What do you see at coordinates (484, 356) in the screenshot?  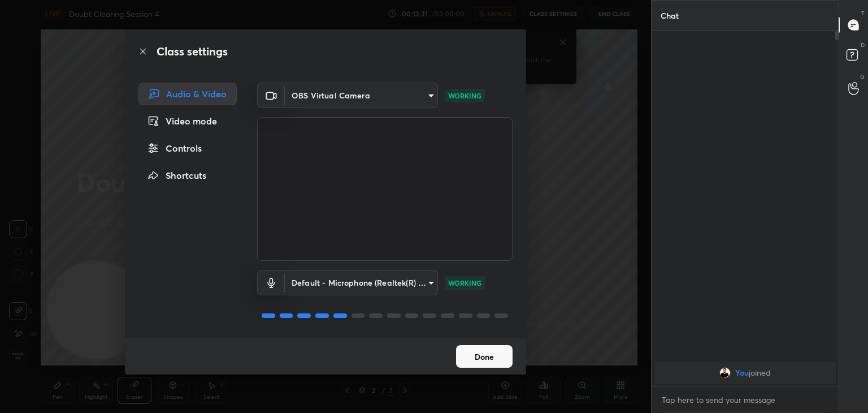 I see `button: Done` at bounding box center [484, 356].